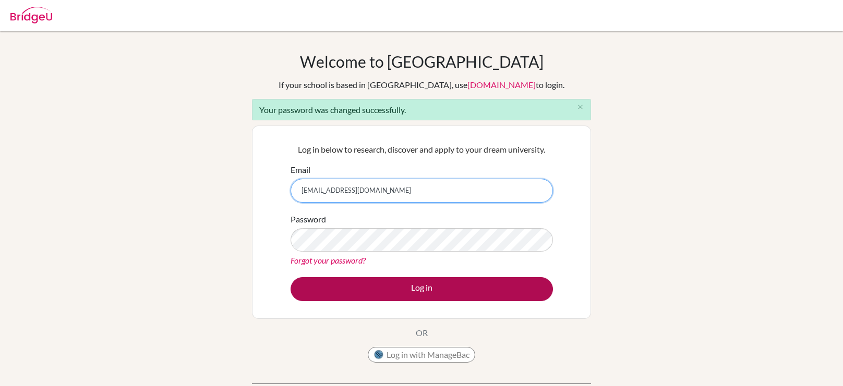 The image size is (843, 386). Describe the element at coordinates (31, 15) in the screenshot. I see `img: Bridge-U` at that location.